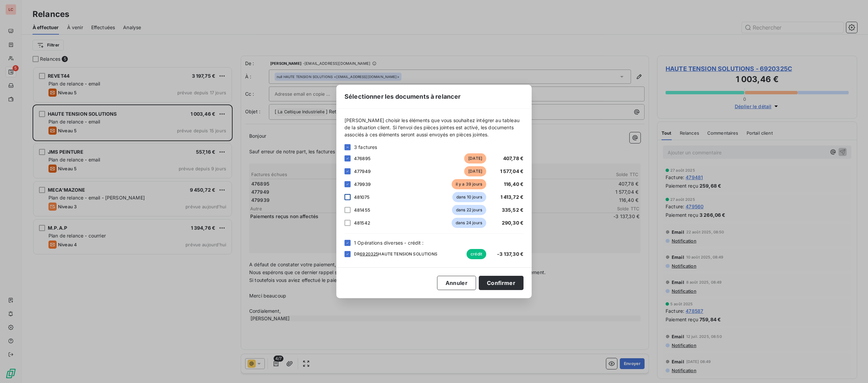  I want to click on tcxspan: Call 6920325 with 3CX Web Client, so click(369, 254).